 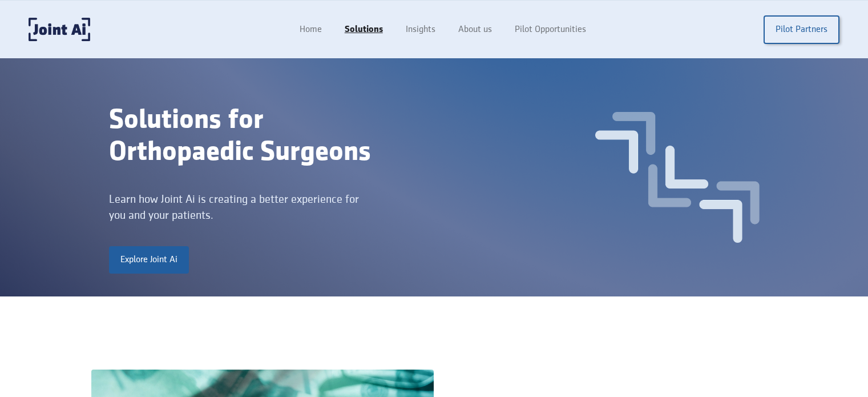 What do you see at coordinates (364, 30) in the screenshot?
I see `a: Solutions` at bounding box center [364, 30].